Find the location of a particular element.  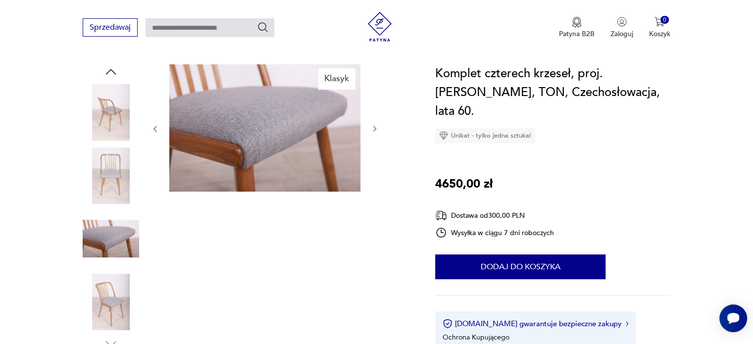

button: Szukaj is located at coordinates (263, 27).